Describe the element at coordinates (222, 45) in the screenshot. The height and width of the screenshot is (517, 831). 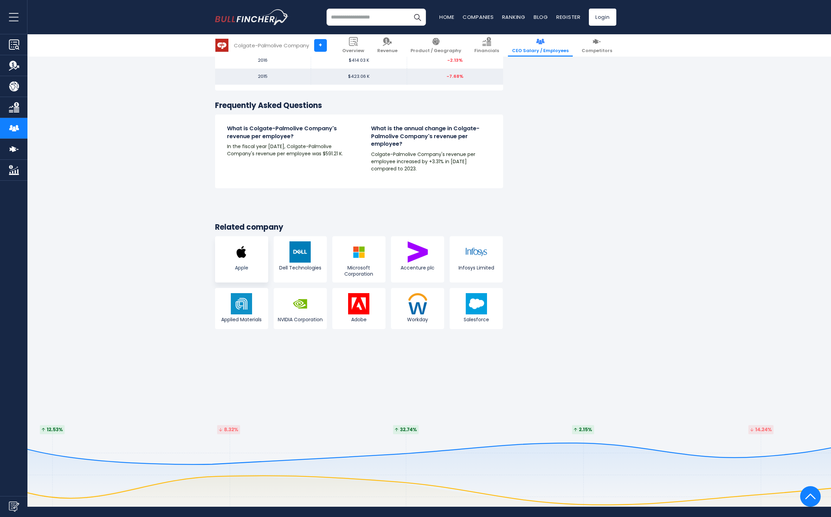
I see `img: CL logo` at that location.